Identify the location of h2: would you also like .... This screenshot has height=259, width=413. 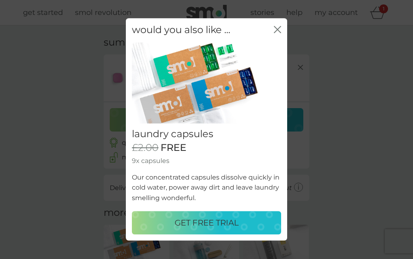
(181, 30).